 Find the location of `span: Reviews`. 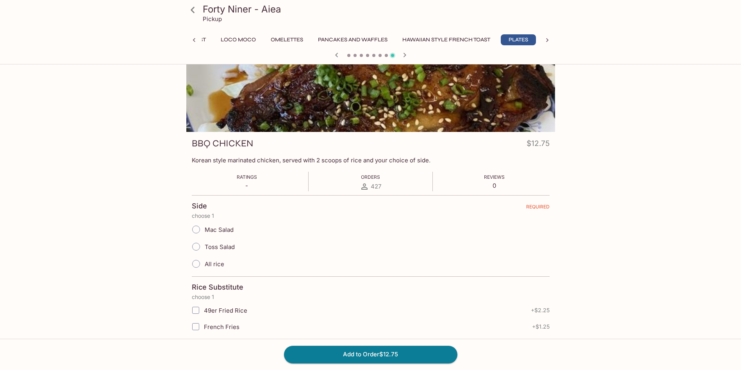

span: Reviews is located at coordinates (494, 177).